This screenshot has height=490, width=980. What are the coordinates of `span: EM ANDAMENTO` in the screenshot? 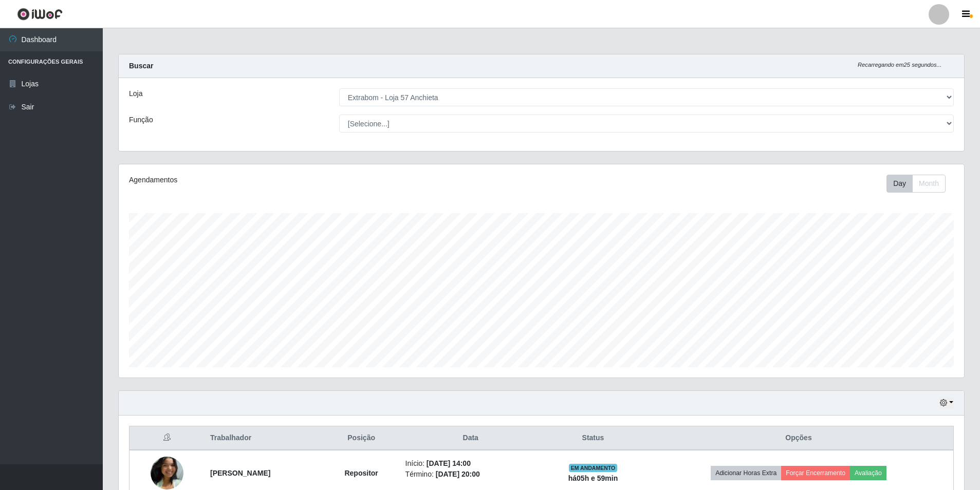 It's located at (593, 468).